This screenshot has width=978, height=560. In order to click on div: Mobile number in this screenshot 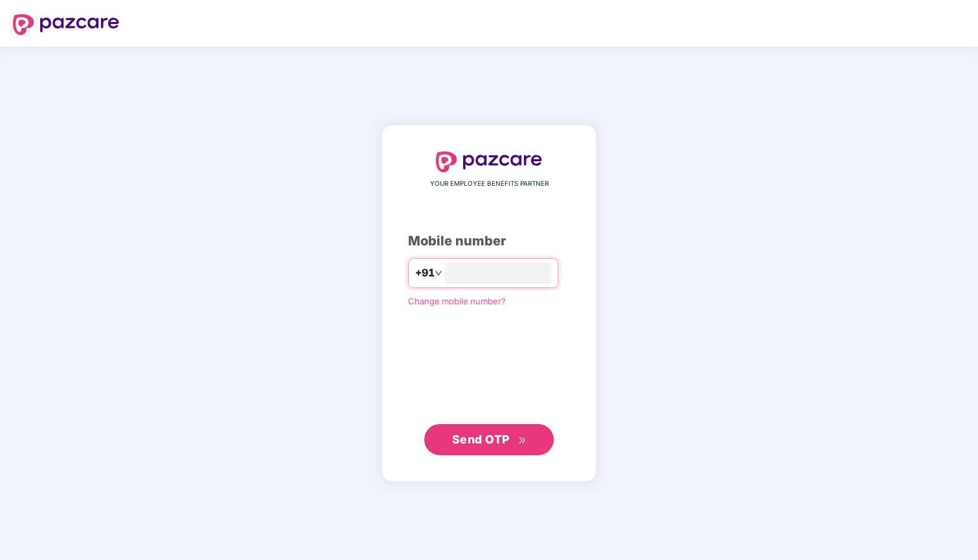, I will do `click(489, 241)`.